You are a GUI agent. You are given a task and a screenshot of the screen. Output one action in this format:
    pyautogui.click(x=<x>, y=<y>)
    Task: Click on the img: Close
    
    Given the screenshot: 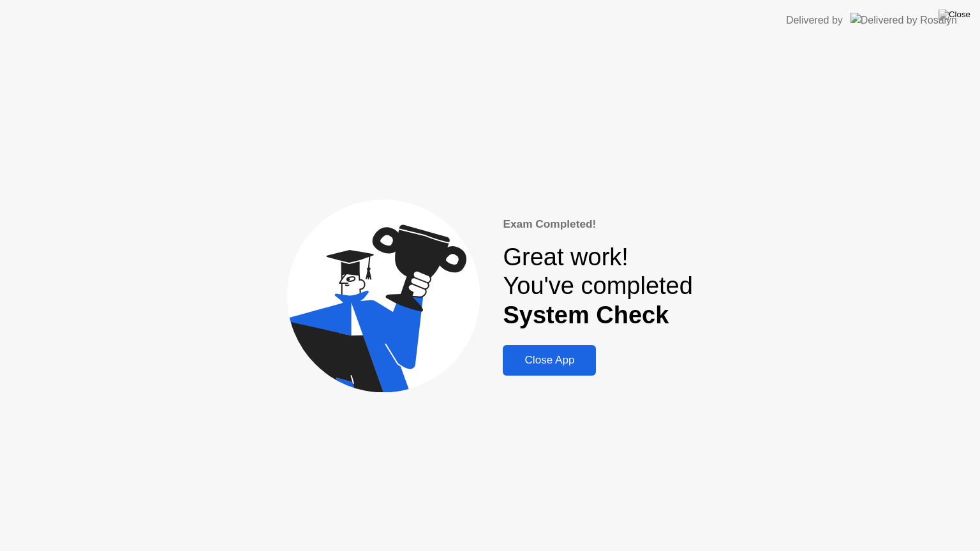 What is the action you would take?
    pyautogui.click(x=954, y=14)
    